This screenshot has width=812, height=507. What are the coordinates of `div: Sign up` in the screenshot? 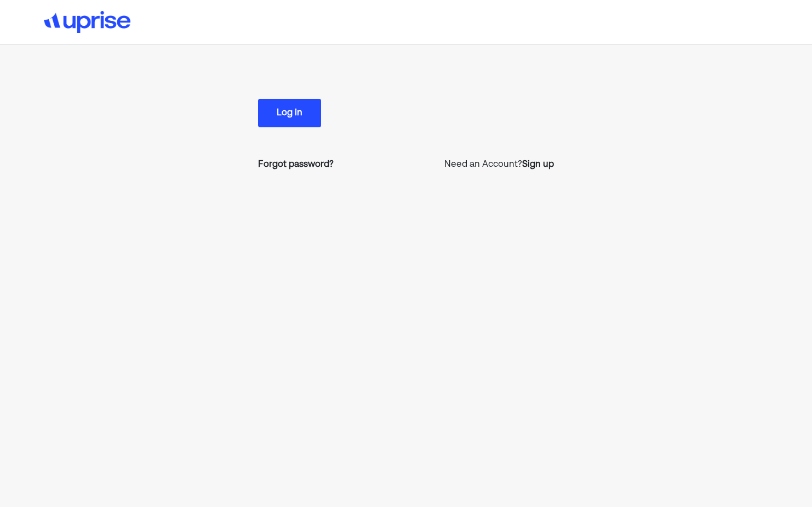 It's located at (538, 165).